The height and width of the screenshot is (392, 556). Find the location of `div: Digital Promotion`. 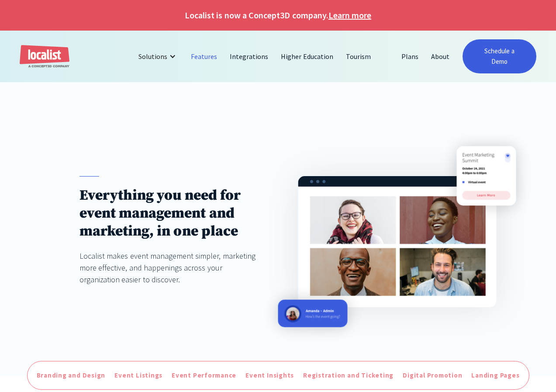

div: Digital Promotion is located at coordinates (433, 375).